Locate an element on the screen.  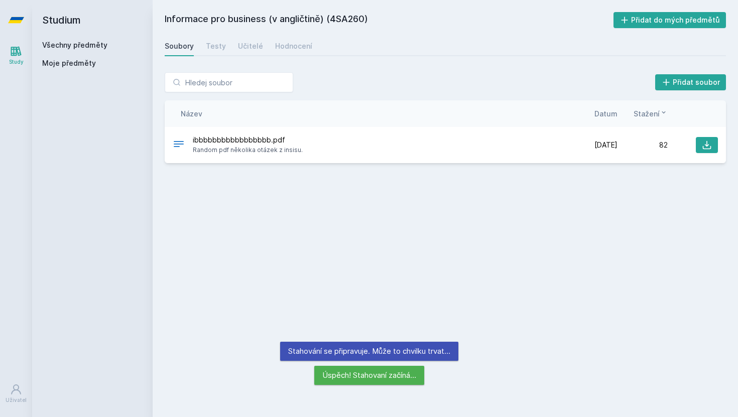
span: Stažení is located at coordinates (647, 113).